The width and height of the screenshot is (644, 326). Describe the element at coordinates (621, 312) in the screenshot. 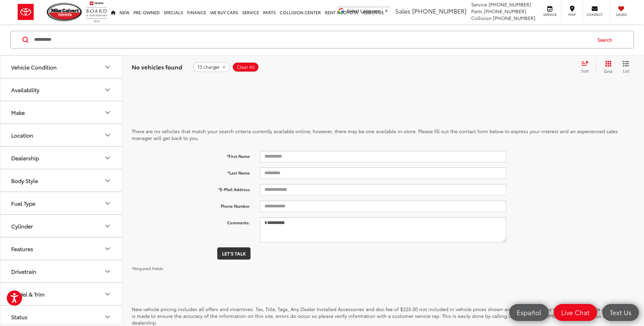

I see `span: Text Us` at that location.